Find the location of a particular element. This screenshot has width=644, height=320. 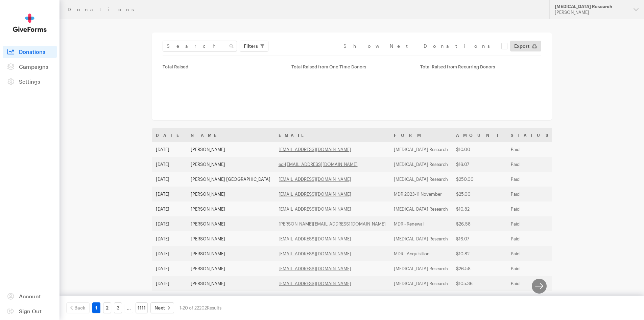

a: Campaigns is located at coordinates (30, 67).